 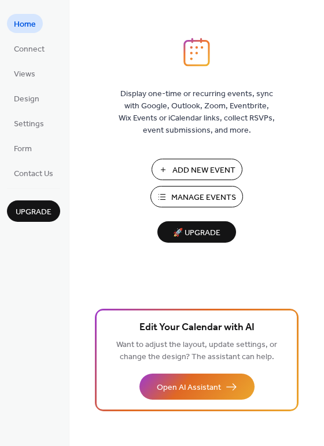 I want to click on span: Contact Us, so click(x=34, y=174).